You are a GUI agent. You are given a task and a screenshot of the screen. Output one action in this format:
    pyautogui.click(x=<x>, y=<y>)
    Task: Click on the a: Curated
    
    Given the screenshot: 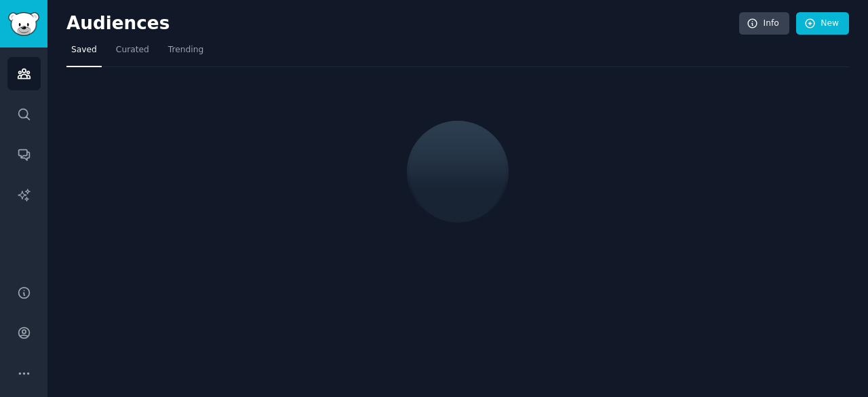 What is the action you would take?
    pyautogui.click(x=133, y=53)
    